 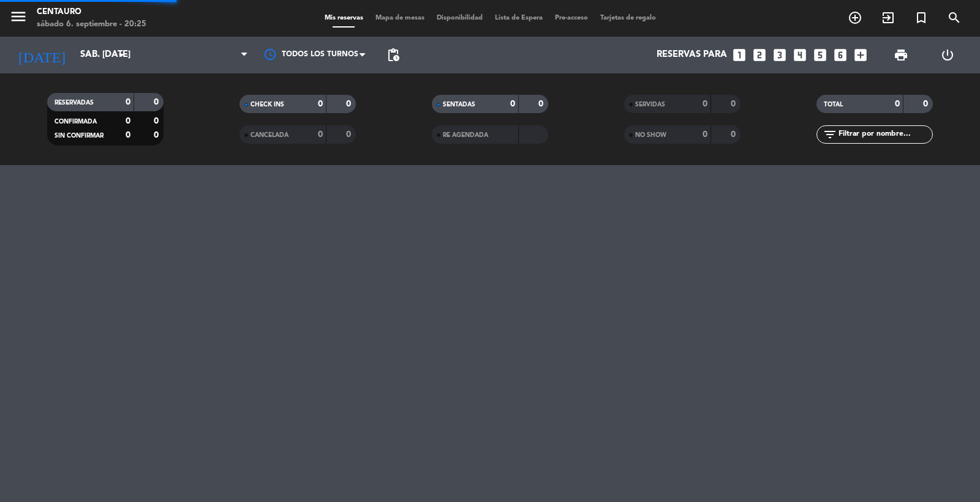 I want to click on div: LOG OUT, so click(x=948, y=55).